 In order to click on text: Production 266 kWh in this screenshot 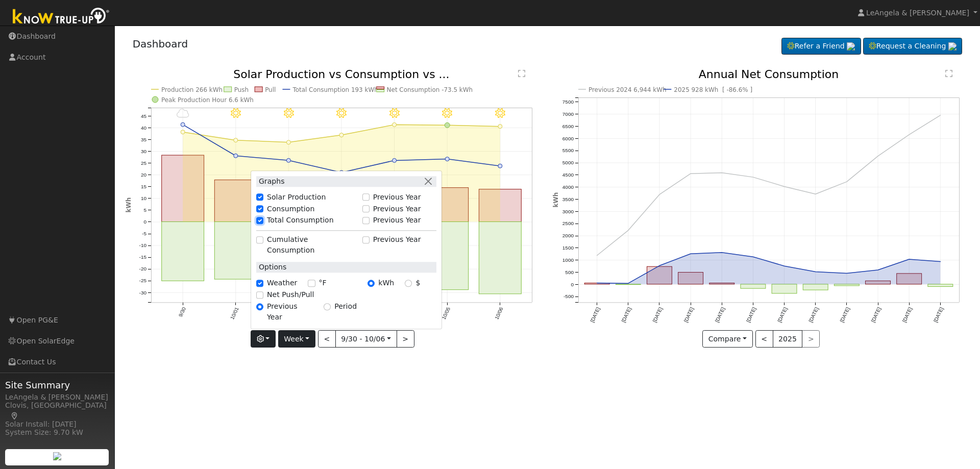, I will do `click(192, 90)`.